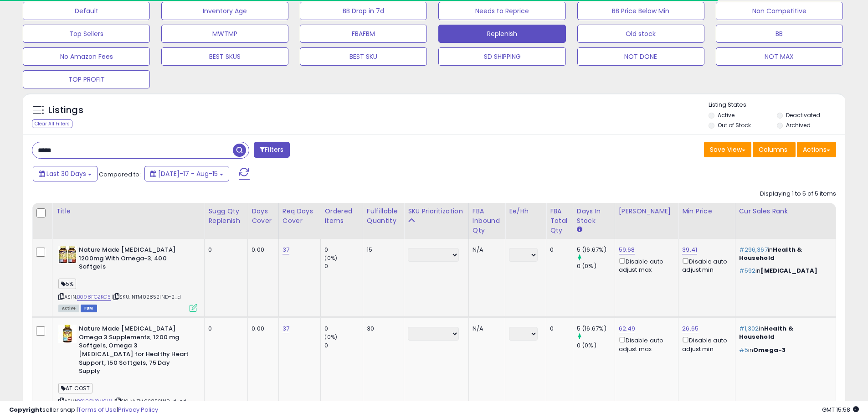 This screenshot has width=868, height=419. What do you see at coordinates (226, 221) in the screenshot?
I see `th: Please note that this number is a calculation based on your required days of coverage and your ve...` at bounding box center [226, 221].